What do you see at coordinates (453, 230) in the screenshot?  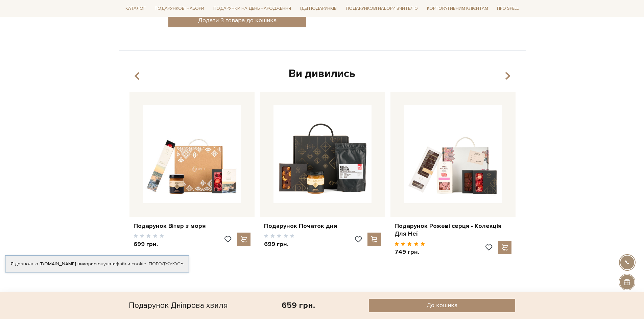 I see `a: Подарунок Рожеві серця - Колекція Для Неї` at bounding box center [453, 230].